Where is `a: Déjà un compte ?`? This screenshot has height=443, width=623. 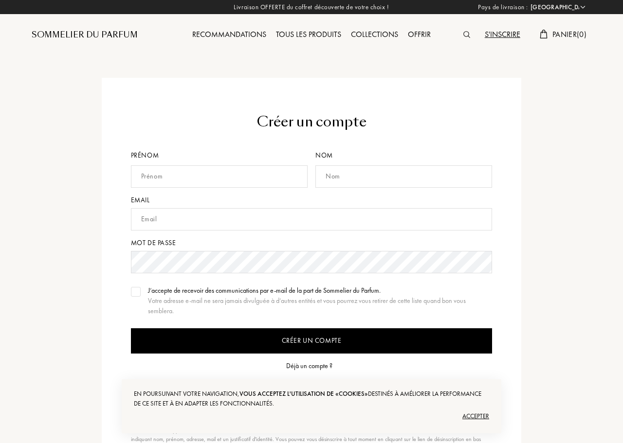
a: Déjà un compte ? is located at coordinates (311, 366).